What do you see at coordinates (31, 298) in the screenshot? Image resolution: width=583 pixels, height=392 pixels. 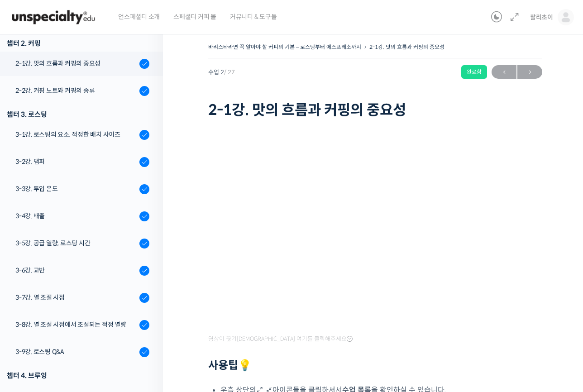 I see `a: 홈` at bounding box center [31, 298].